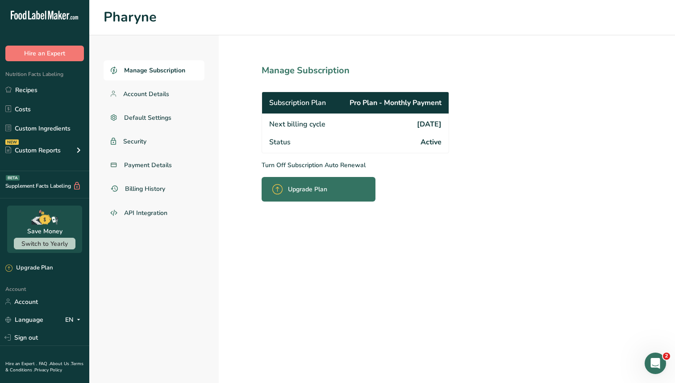 This screenshot has width=675, height=383. What do you see at coordinates (154, 117) in the screenshot?
I see `a: Default Settings` at bounding box center [154, 117].